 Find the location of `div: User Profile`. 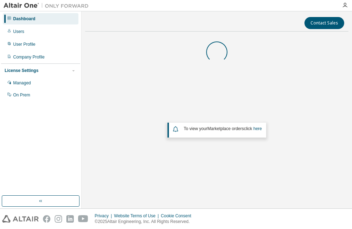

div: User Profile is located at coordinates (24, 44).